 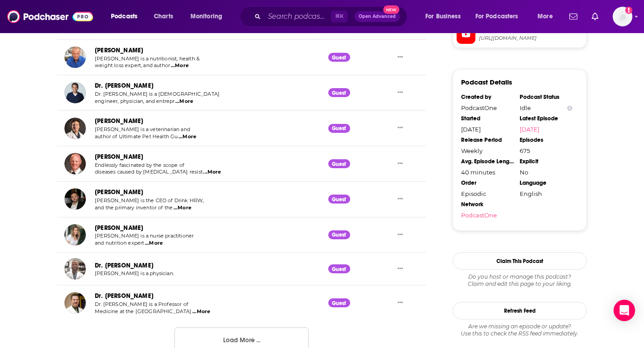 I want to click on span: Do you host or manage this podcast?, so click(x=520, y=277).